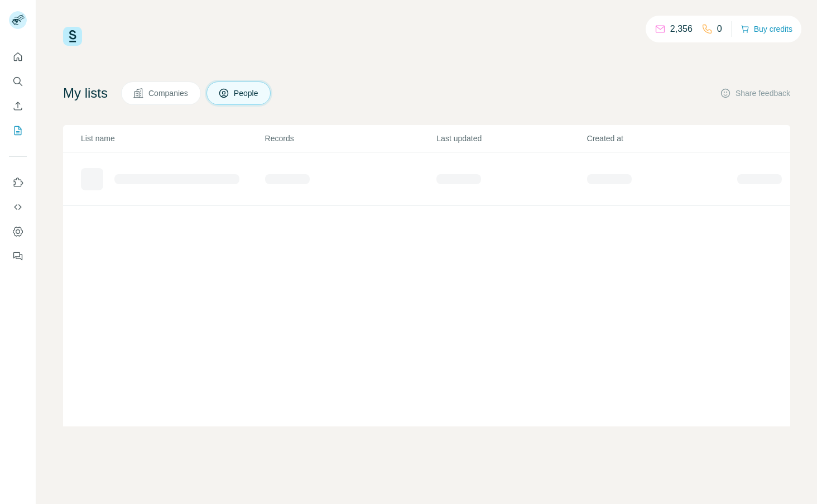 The image size is (817, 504). Describe the element at coordinates (18, 182) in the screenshot. I see `button: Use Surfe on LinkedIn` at that location.